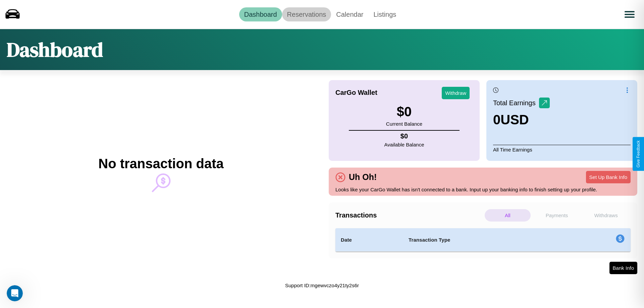  Describe the element at coordinates (350, 14) in the screenshot. I see `a: Calendar` at that location.